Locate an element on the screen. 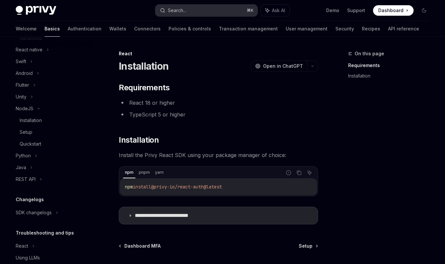 Image resolution: width=445 pixels, height=264 pixels. h1: Installation is located at coordinates (144, 66).